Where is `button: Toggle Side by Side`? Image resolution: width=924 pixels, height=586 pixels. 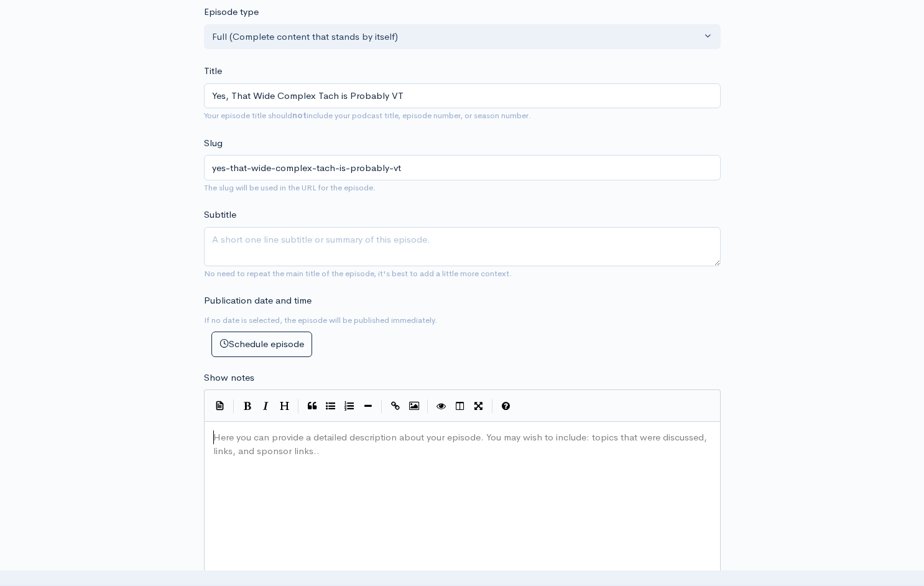 button: Toggle Side by Side is located at coordinates (460, 406).